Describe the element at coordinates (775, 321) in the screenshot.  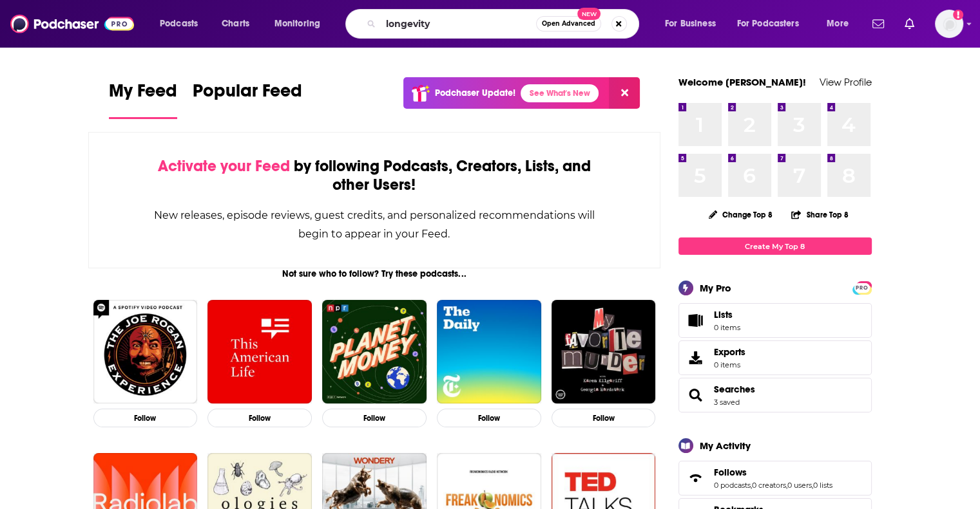
I see `a: Lists` at that location.